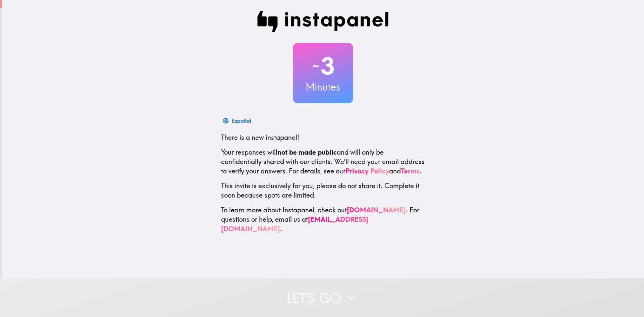  Describe the element at coordinates (323, 162) in the screenshot. I see `p: Your responses will and will only be confidentially shared with our clients. We'll need your emai...` at that location.